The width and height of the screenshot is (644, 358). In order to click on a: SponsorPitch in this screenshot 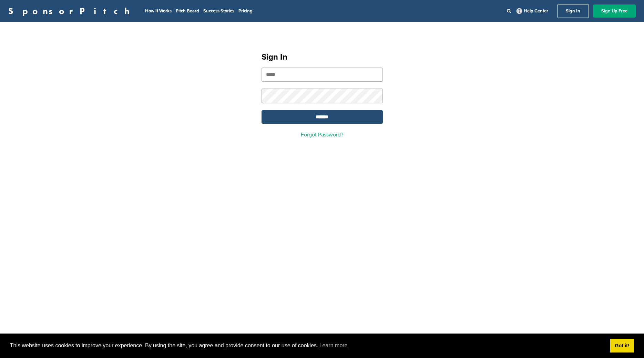, I will do `click(71, 11)`.